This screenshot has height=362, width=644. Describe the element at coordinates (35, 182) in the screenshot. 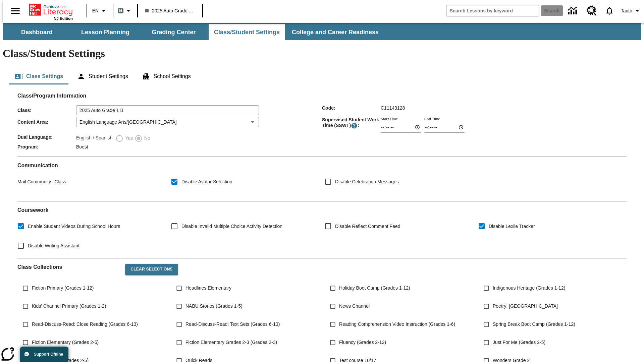

I see `span: Mail Community :` at that location.